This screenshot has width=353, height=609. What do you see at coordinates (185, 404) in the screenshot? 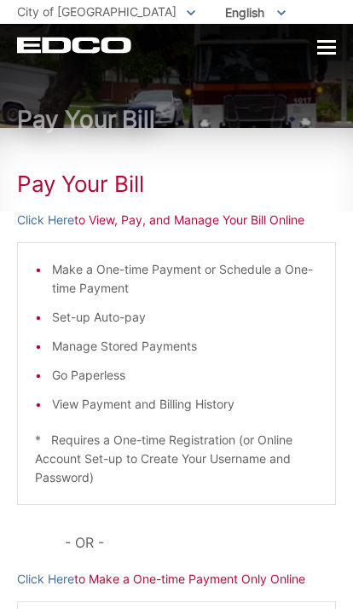
I see `li: View Payment and Billing History` at bounding box center [185, 404].